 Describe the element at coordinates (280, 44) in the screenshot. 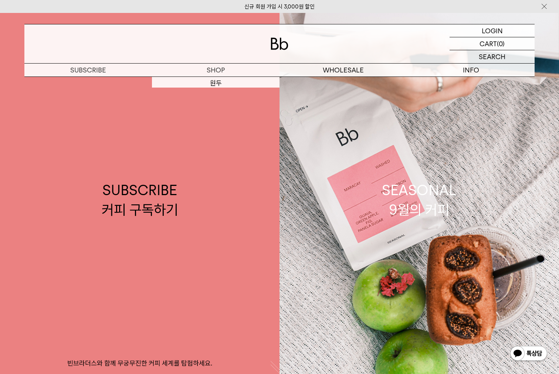

I see `img: 로고` at that location.